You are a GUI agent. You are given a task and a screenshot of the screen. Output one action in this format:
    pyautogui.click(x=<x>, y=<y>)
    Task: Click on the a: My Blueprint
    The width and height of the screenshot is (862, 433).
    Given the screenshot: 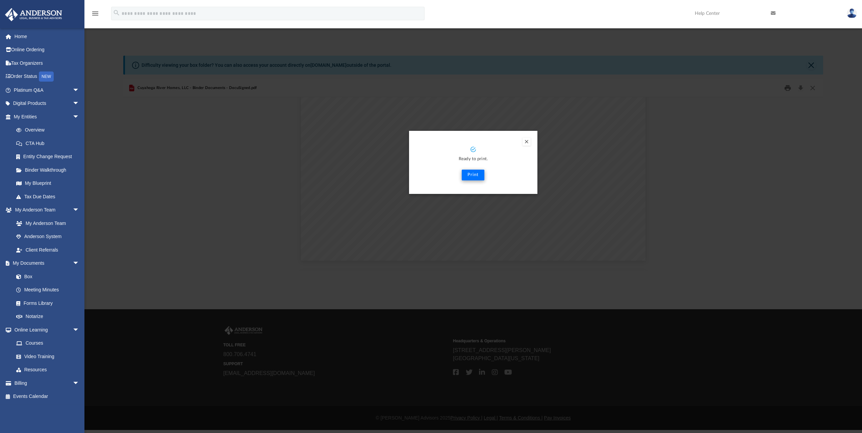 What is the action you would take?
    pyautogui.click(x=48, y=184)
    